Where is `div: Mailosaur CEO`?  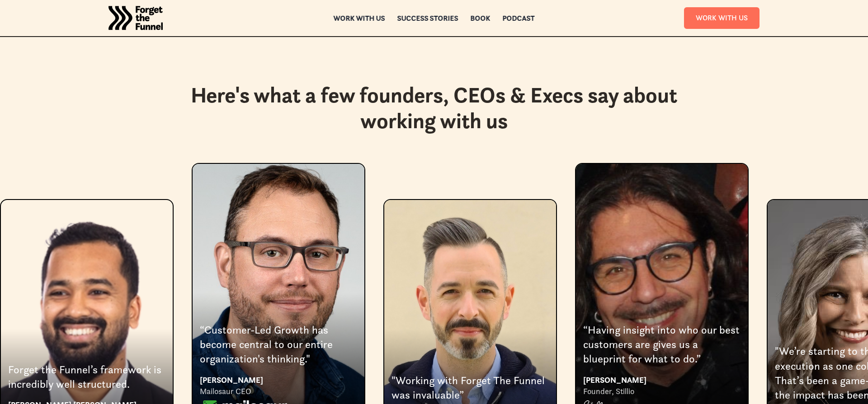 div: Mailosaur CEO is located at coordinates (279, 392).